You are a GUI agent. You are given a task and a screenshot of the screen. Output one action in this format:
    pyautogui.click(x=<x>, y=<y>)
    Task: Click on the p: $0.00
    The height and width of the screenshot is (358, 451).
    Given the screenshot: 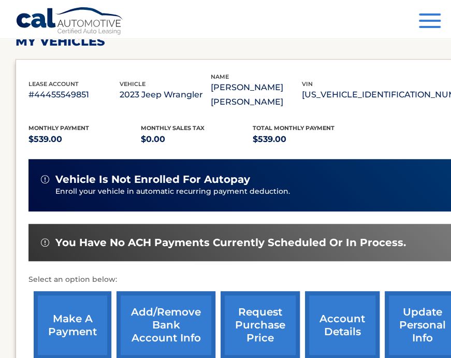 What is the action you would take?
    pyautogui.click(x=197, y=139)
    